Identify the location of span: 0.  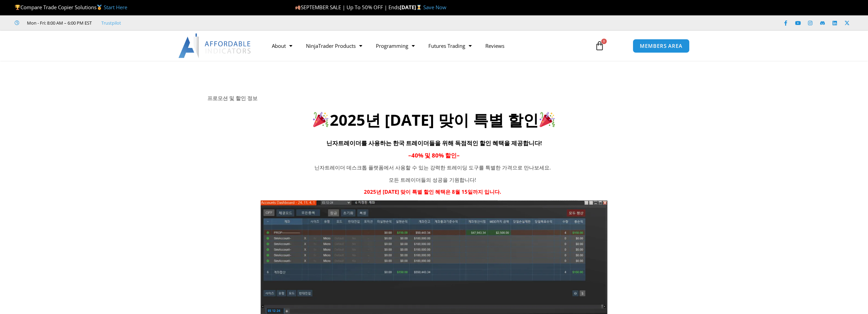
(604, 41).